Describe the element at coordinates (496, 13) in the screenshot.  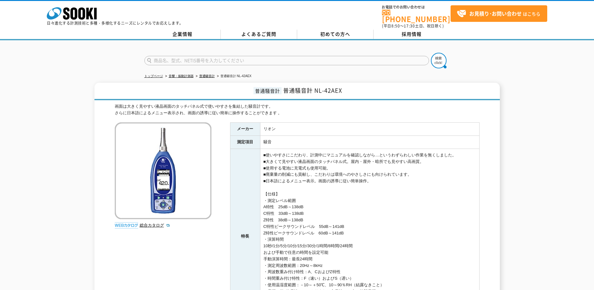
I see `strong: お見積り･お問い合わせ` at that location.